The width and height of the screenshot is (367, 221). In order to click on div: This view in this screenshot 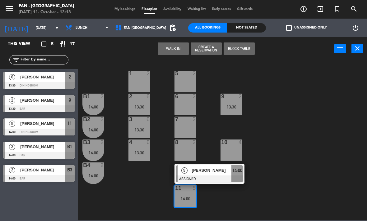, I will do `click(24, 44)`.